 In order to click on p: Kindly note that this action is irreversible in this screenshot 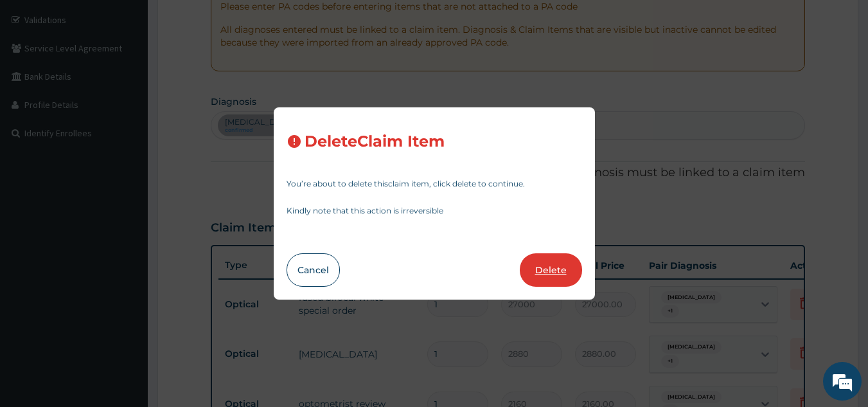, I will do `click(434, 211)`.